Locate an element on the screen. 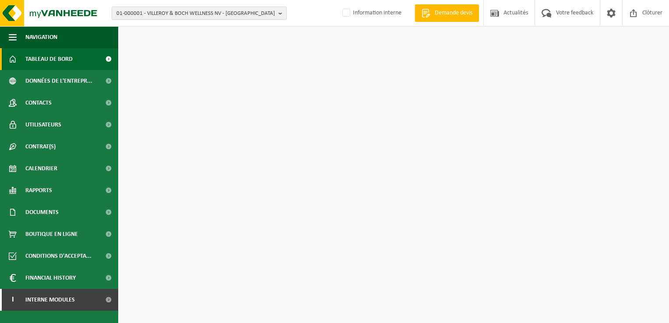 This screenshot has width=669, height=323. span: Contacts is located at coordinates (39, 103).